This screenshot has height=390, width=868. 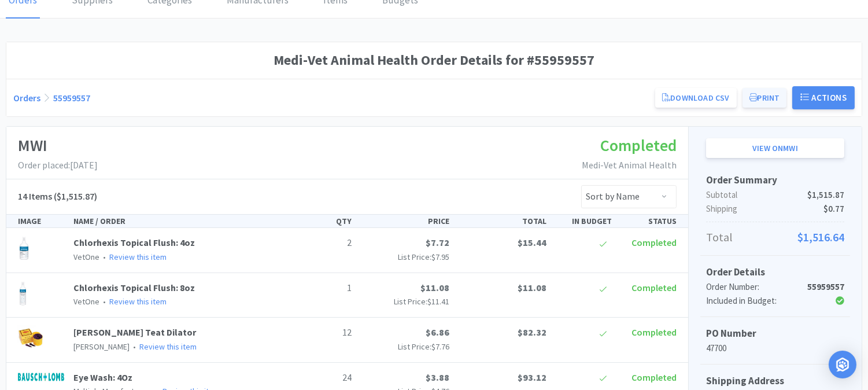 I want to click on p: Total, so click(x=775, y=237).